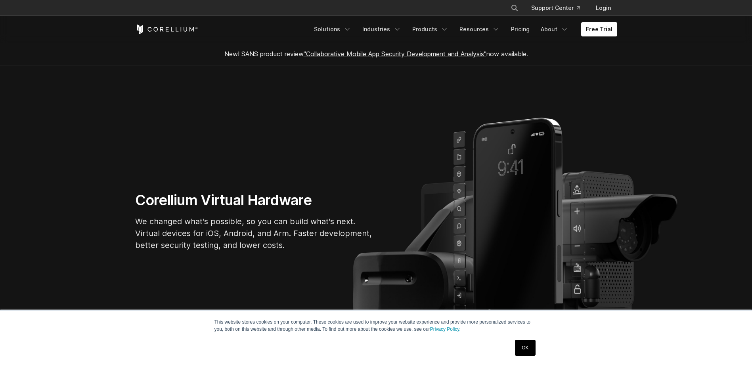 The height and width of the screenshot is (366, 752). Describe the element at coordinates (520, 29) in the screenshot. I see `a: Pricing` at that location.